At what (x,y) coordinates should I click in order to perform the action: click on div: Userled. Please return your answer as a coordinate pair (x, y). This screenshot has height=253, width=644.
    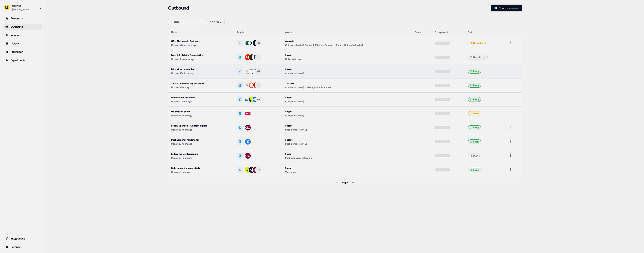
    Looking at the image, I should click on (21, 6).